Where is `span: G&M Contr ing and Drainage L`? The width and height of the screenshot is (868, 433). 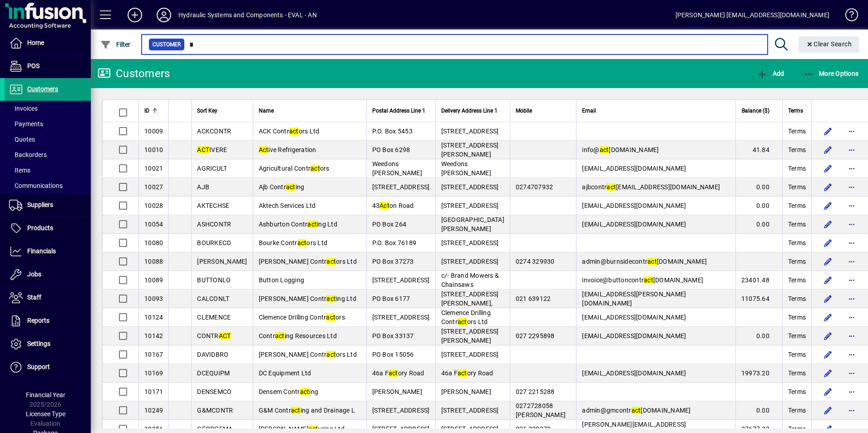 span: G&M Contr ing and Drainage L is located at coordinates (307, 411).